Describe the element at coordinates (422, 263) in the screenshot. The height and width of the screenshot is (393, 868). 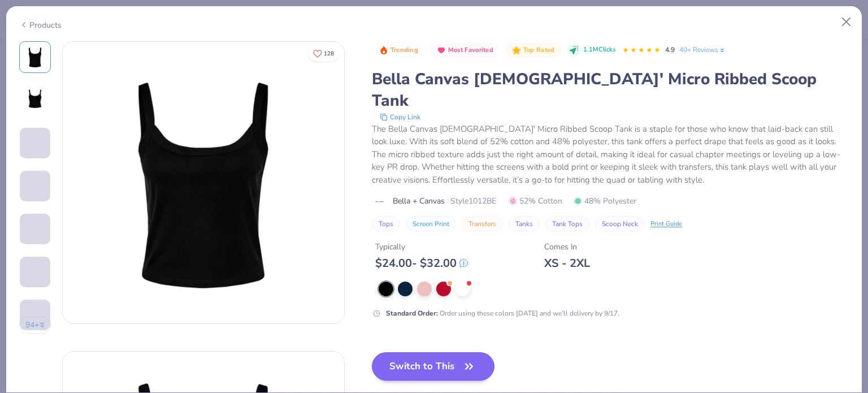
I see `div: $ 24.00 - $ 32.00` at that location.